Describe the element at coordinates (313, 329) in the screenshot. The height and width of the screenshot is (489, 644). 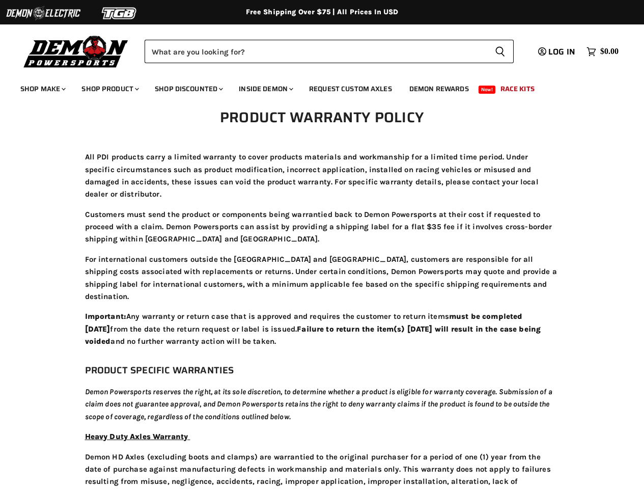
I see `span: Any warranty or return case that is approved and requires the customer to return items from the d...` at that location.